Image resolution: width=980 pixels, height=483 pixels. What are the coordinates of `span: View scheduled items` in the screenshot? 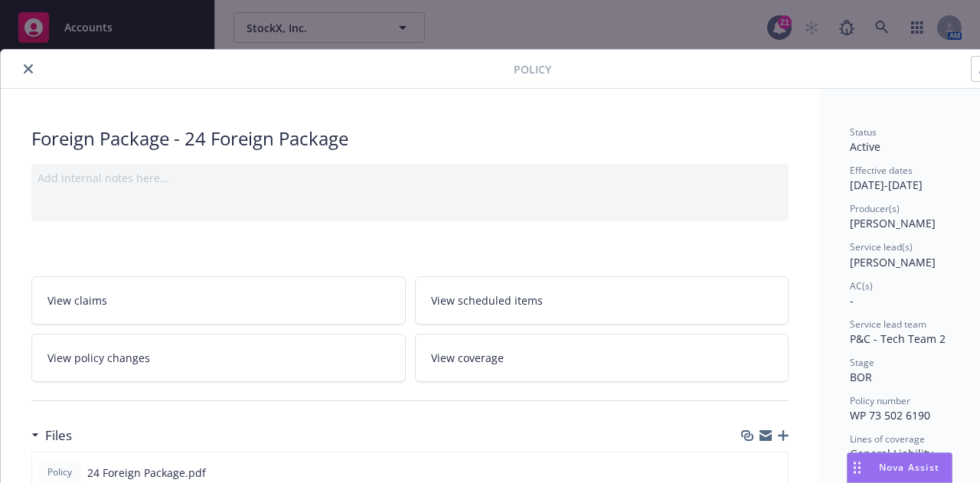 It's located at (487, 301).